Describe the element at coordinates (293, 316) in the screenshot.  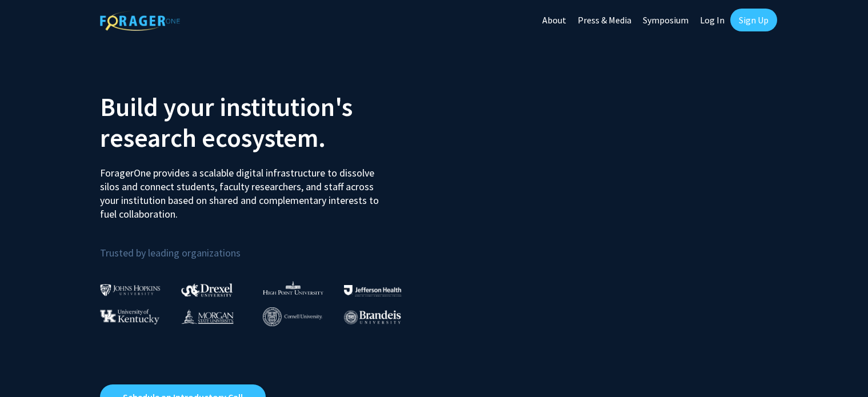
I see `img: Cornell University` at that location.